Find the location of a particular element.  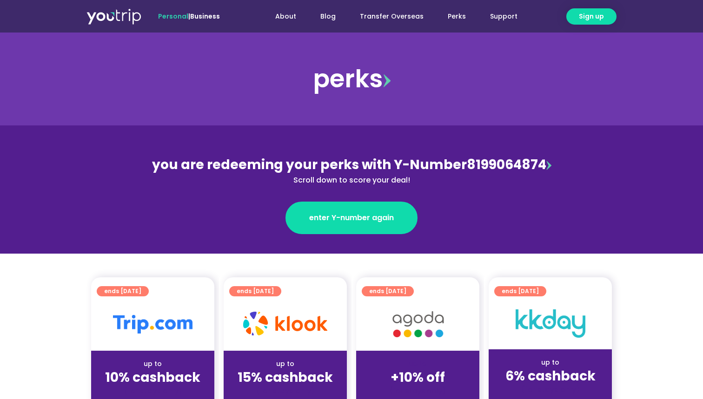

a: Business is located at coordinates (205, 16).